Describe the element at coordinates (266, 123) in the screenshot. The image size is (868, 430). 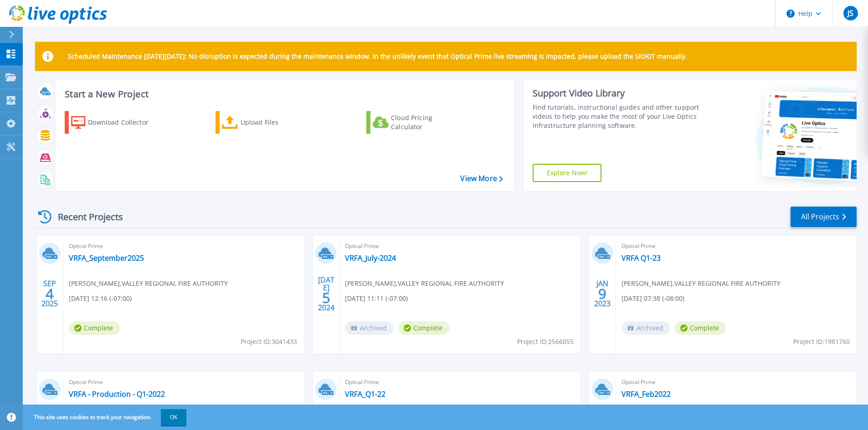
I see `a: Upload Files` at that location.